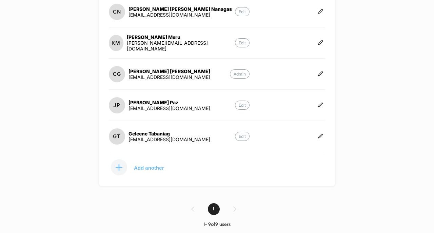  What do you see at coordinates (240, 74) in the screenshot?
I see `p: Admin` at bounding box center [240, 74].